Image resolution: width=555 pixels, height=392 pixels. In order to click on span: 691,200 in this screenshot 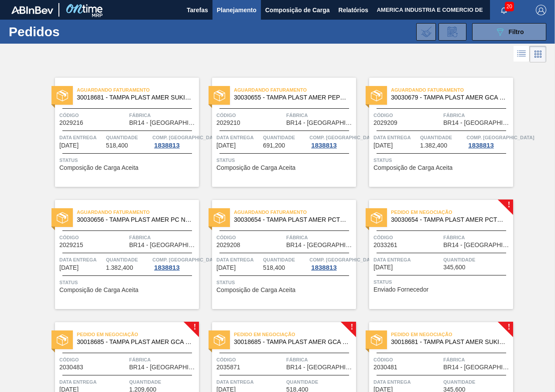, I will do `click(274, 145)`.